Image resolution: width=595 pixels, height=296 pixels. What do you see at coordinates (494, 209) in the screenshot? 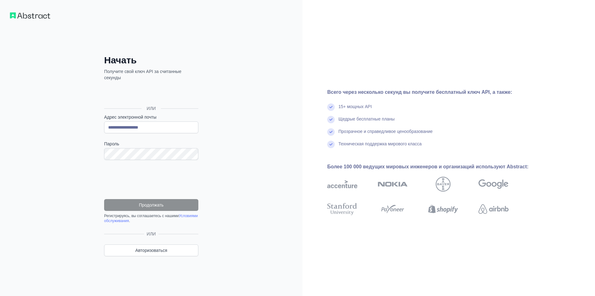
I see `img: Airbnb` at bounding box center [494, 209].